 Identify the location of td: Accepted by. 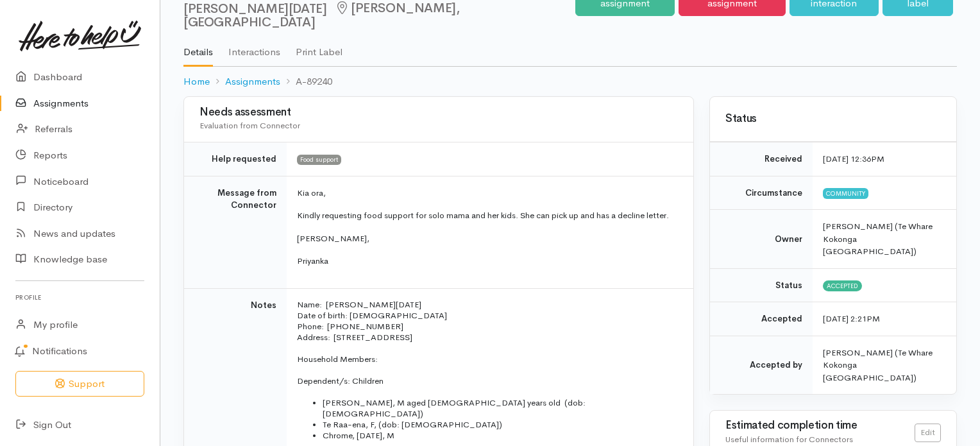
(761, 364).